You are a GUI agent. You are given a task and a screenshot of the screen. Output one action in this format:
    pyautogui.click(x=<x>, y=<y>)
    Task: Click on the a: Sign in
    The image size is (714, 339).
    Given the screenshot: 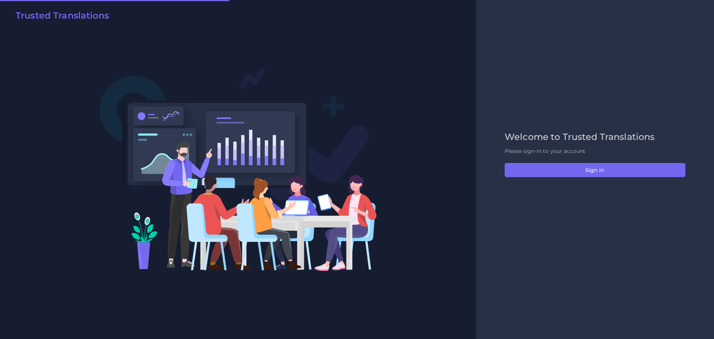 What is the action you would take?
    pyautogui.click(x=595, y=170)
    